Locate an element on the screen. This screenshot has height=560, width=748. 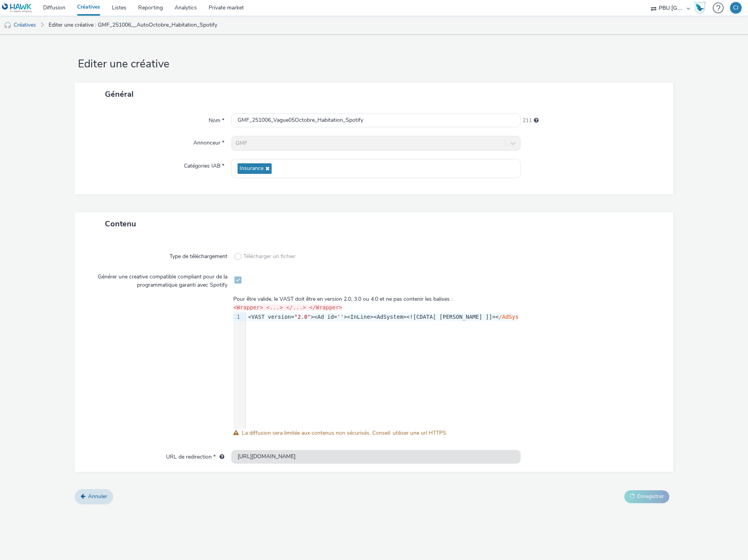
span: Général is located at coordinates (119, 94).